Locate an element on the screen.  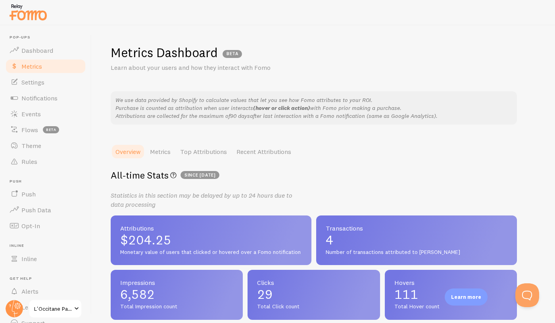
span: Clicks is located at coordinates (313, 282).